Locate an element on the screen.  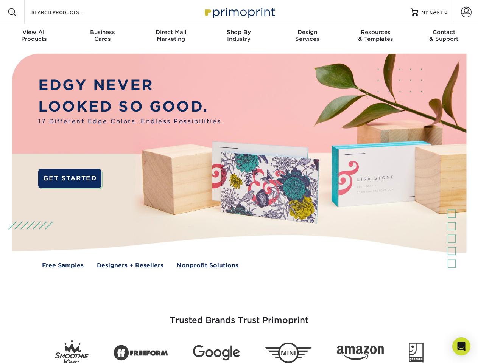
span: MY CART is located at coordinates (431, 12).